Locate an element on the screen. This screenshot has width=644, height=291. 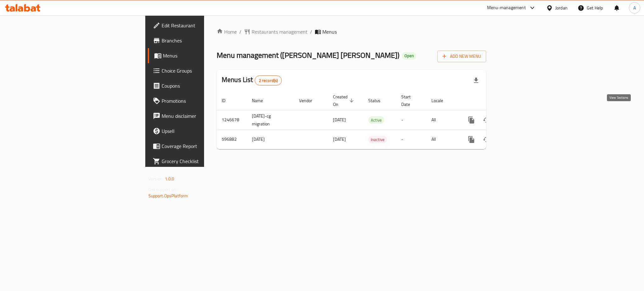
a: Edit Restaurant is located at coordinates (200, 26).